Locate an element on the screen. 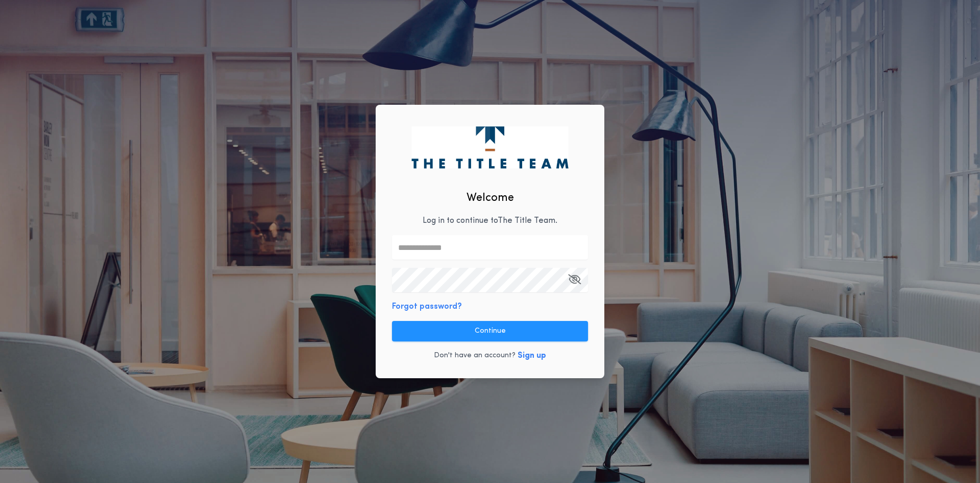 Image resolution: width=980 pixels, height=483 pixels. img: logo is located at coordinates (490, 147).